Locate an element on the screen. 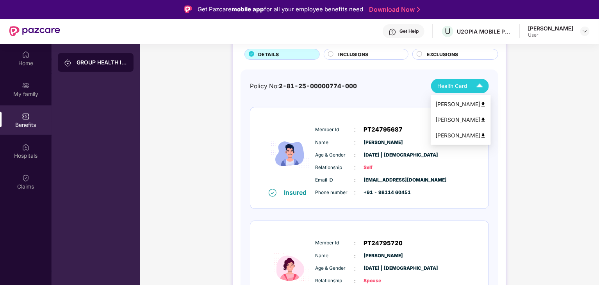 The image size is (599, 285). div: Insured is located at coordinates (298, 192).